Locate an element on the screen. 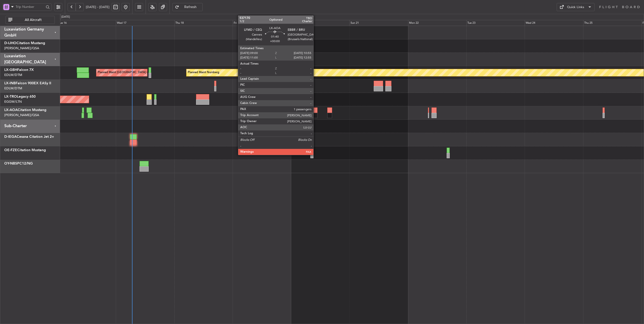 The height and width of the screenshot is (324, 644). div: Fri 19 is located at coordinates (262, 23).